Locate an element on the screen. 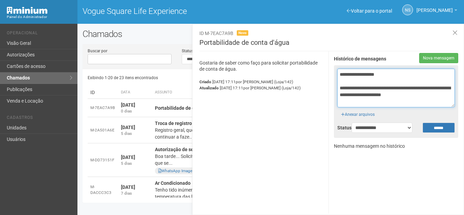 This screenshot has height=215, width=464. span: Novo is located at coordinates (243, 33).